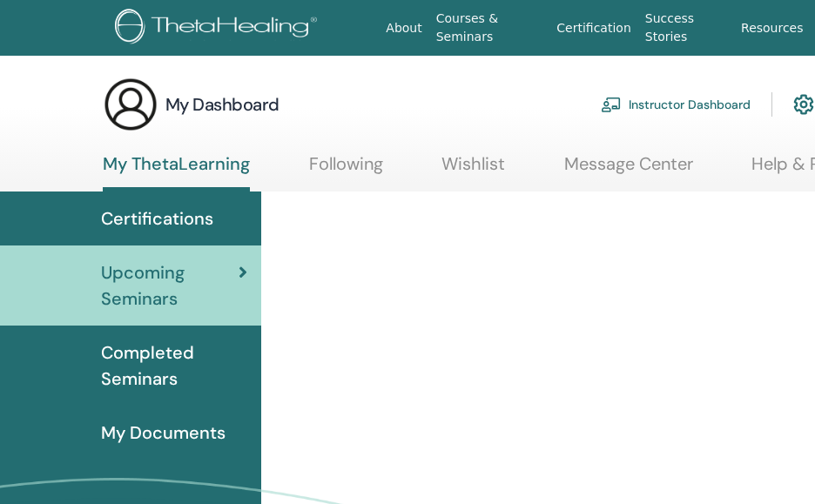  What do you see at coordinates (473, 170) in the screenshot?
I see `a: Wishlist` at bounding box center [473, 170].